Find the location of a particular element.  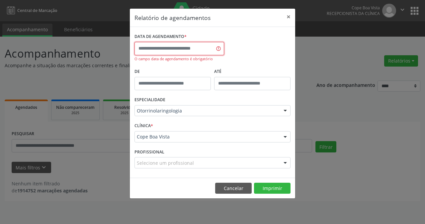

label: PROFISSIONAL is located at coordinates (150, 152).